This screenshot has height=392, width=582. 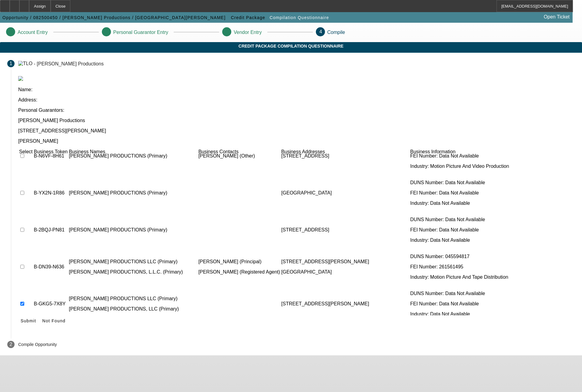 I want to click on img: tlo.png, so click(x=21, y=78).